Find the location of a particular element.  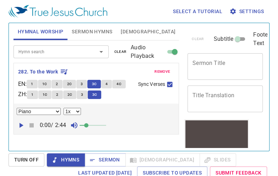

span: Hymnal Worship is located at coordinates (41, 32).